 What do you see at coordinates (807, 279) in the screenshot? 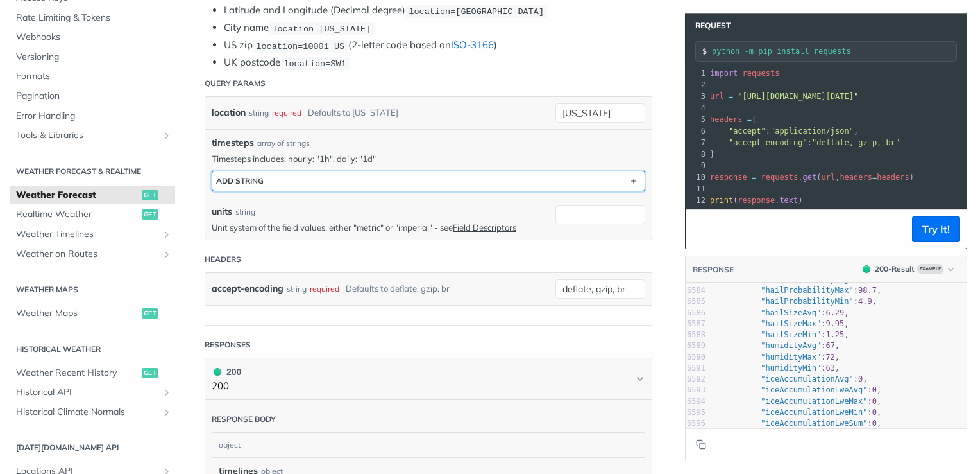
I see `span: "hailProbabilityAvg"` at bounding box center [807, 279].